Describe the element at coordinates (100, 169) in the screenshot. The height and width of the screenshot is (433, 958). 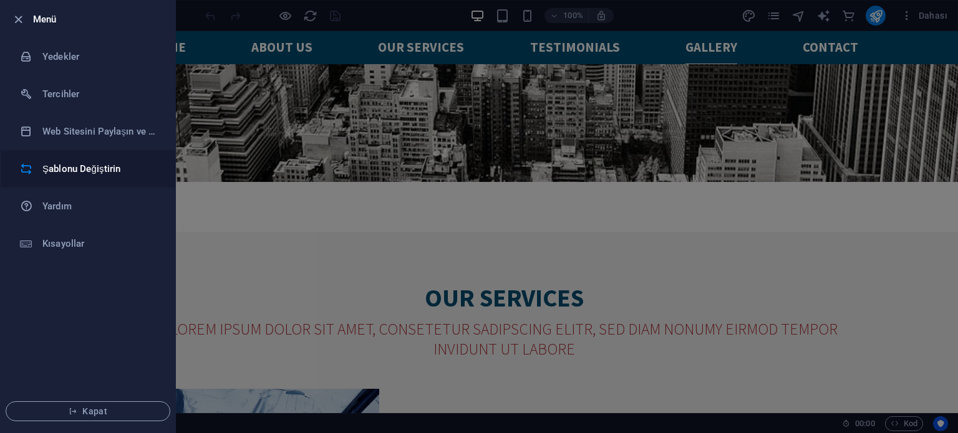
I see `h6: Şablonu Değiştirin` at that location.